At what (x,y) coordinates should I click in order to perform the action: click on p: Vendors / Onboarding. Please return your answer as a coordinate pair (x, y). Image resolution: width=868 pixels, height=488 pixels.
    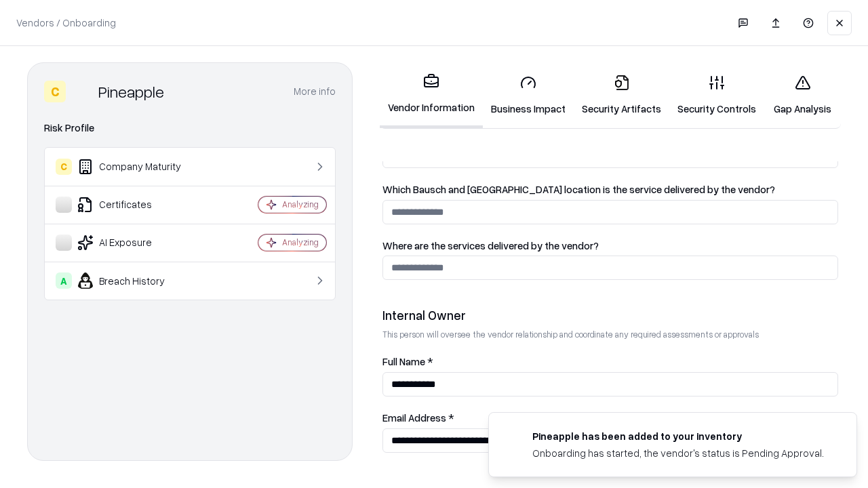
    Looking at the image, I should click on (66, 22).